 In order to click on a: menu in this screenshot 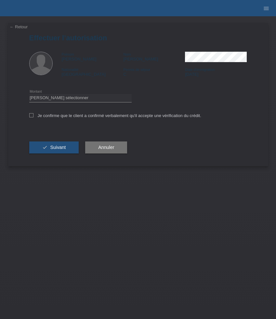, I will do `click(266, 8)`.